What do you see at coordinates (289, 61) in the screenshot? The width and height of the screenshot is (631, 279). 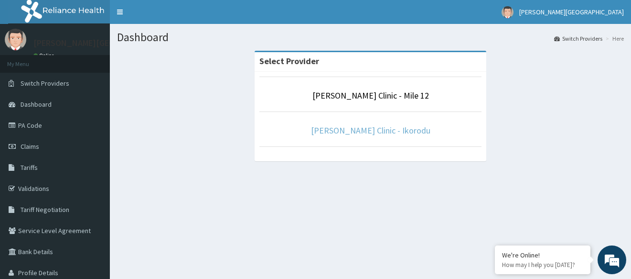 I see `strong: Select Provider` at bounding box center [289, 61].